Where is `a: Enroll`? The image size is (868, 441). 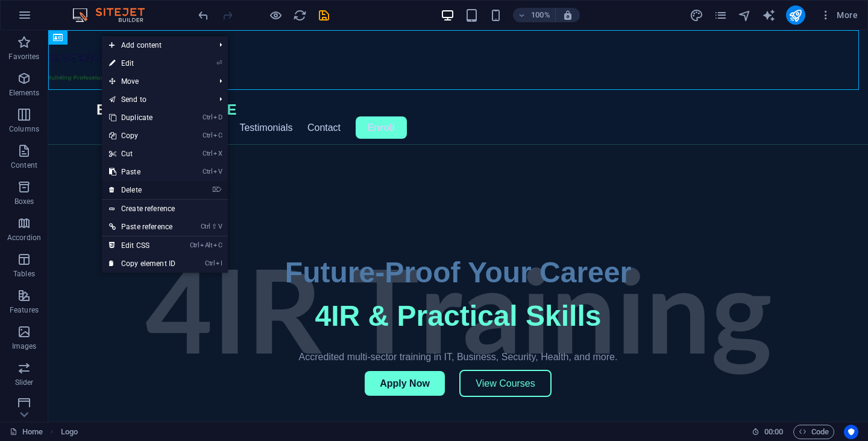 a: Enroll is located at coordinates (333, 97).